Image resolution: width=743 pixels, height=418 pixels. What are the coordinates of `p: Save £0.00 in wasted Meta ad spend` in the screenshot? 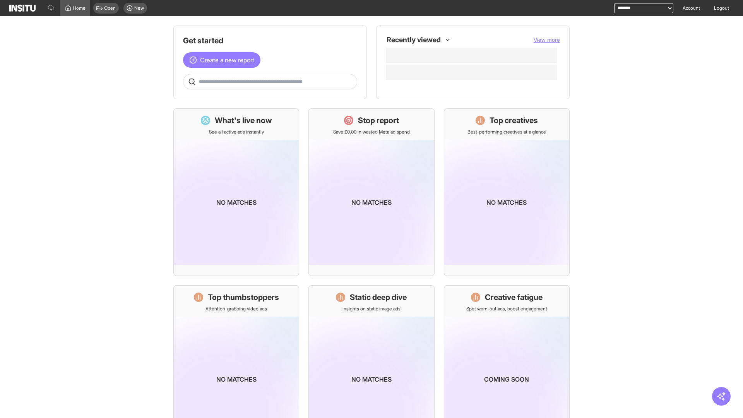 It's located at (371, 132).